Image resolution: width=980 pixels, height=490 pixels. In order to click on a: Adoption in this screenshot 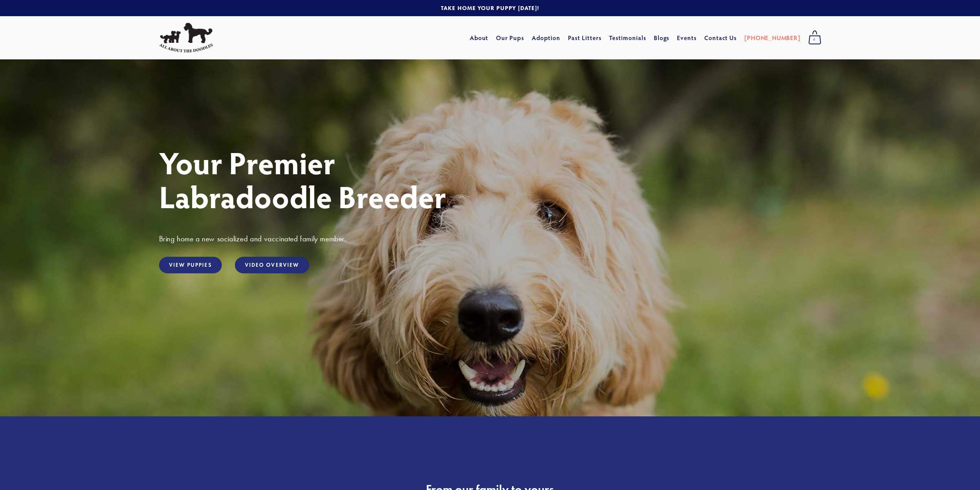, I will do `click(546, 38)`.